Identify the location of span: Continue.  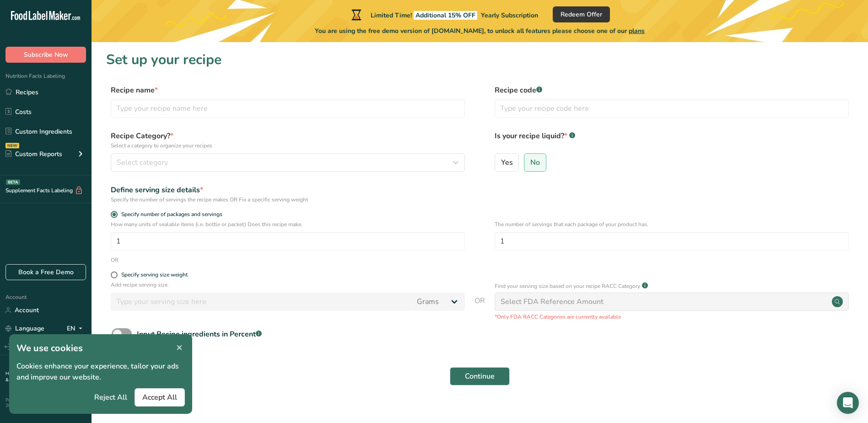
(479, 376).